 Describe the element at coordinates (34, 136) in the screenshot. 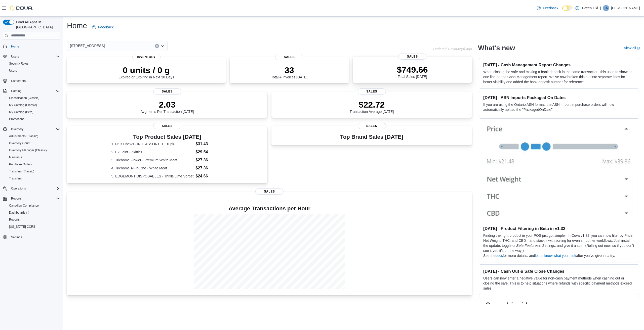

I see `span: Adjustments (Classic)` at that location.